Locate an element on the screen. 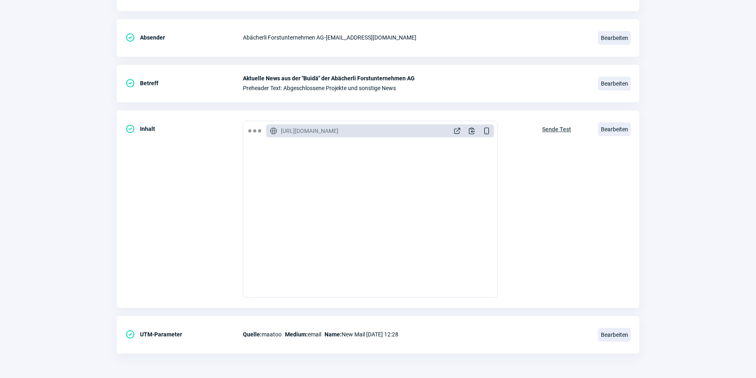 This screenshot has height=378, width=756. span: Quelle: is located at coordinates (252, 335).